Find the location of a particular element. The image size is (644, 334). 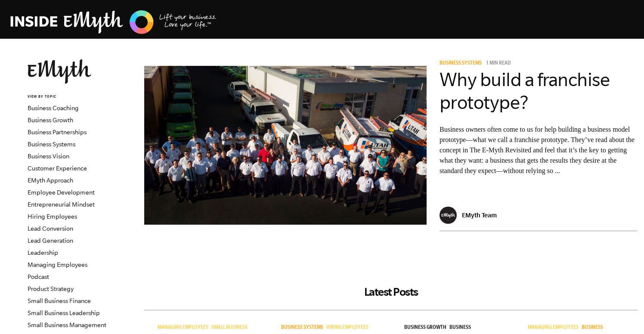

a: Small Business Leadership is located at coordinates (64, 313).